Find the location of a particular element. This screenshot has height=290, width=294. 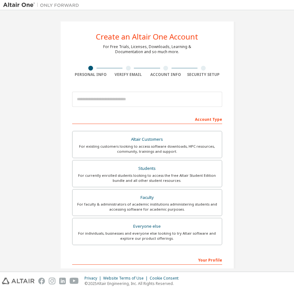

img: Altair One is located at coordinates (43, 5).